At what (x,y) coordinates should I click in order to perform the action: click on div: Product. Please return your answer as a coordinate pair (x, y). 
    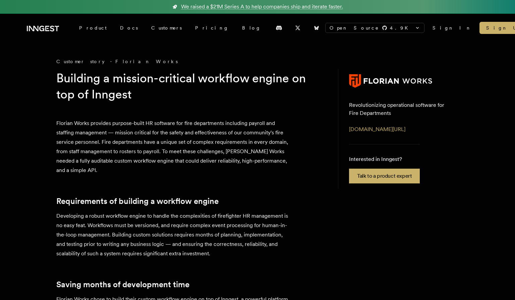
    Looking at the image, I should click on (93, 28).